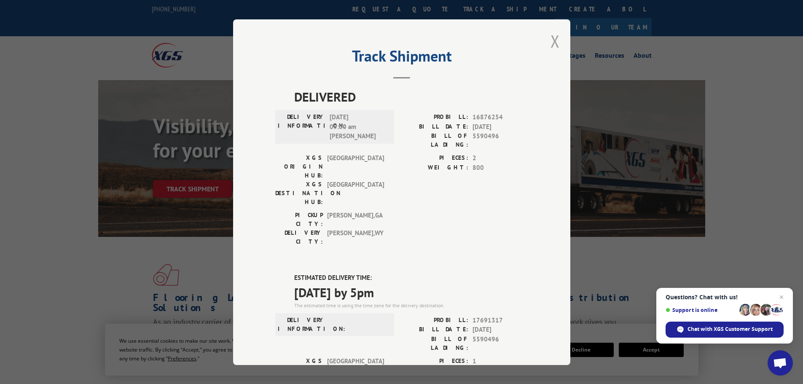  Describe the element at coordinates (299, 220) in the screenshot. I see `label: PICKUP CITY:` at that location.